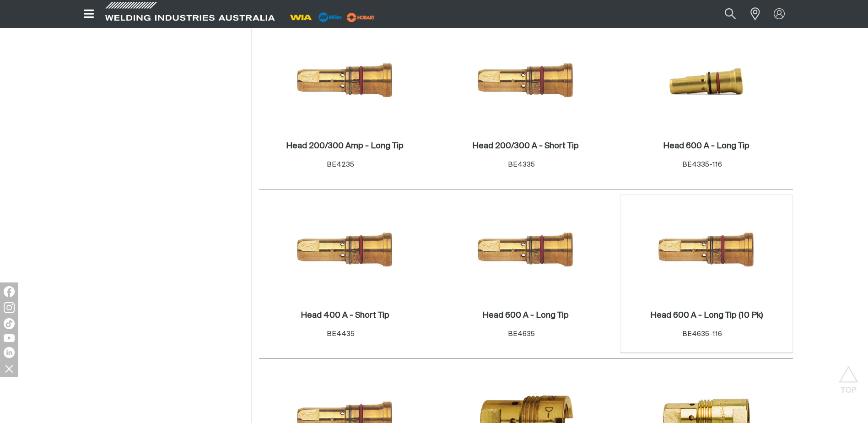  What do you see at coordinates (706, 251) in the screenshot?
I see `img: Head 600 A - Long Tip (10 Pk)` at bounding box center [706, 251].